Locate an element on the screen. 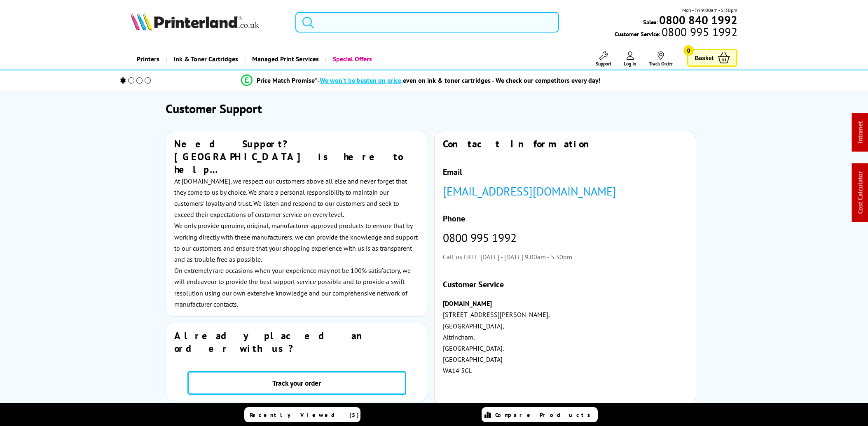  span: Basket is located at coordinates (704, 58).